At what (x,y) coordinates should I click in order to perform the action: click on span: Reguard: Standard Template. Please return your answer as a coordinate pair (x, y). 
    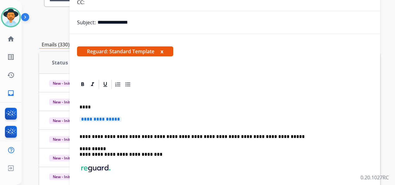
    Looking at the image, I should click on (125, 51).